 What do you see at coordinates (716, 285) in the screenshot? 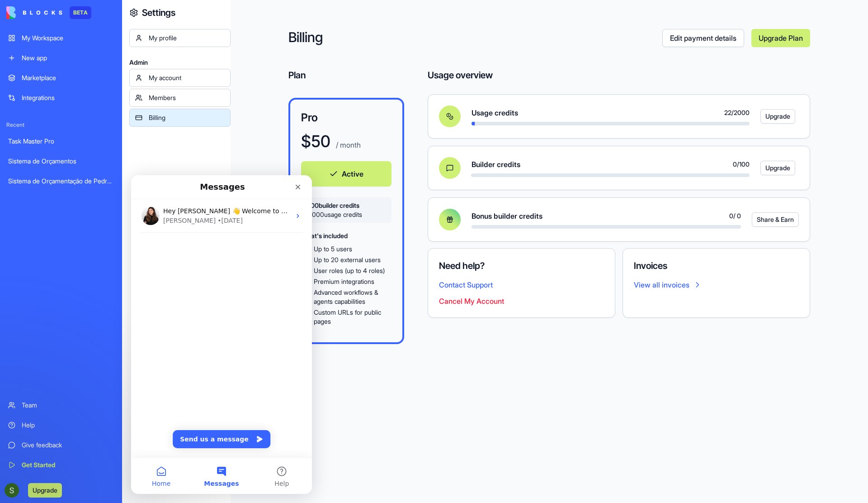
I see `a: View all invoices` at bounding box center [716, 285].